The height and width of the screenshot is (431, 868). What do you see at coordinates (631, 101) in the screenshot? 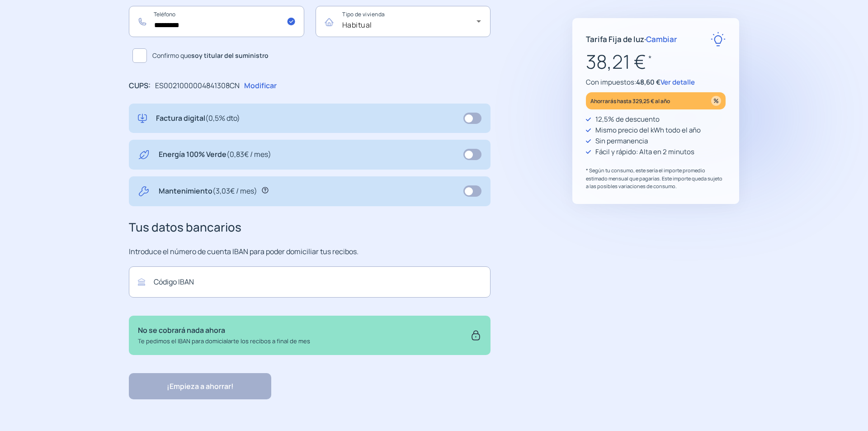
I see `p: Ahorrarás hasta 329,25 € al año` at bounding box center [631, 101].